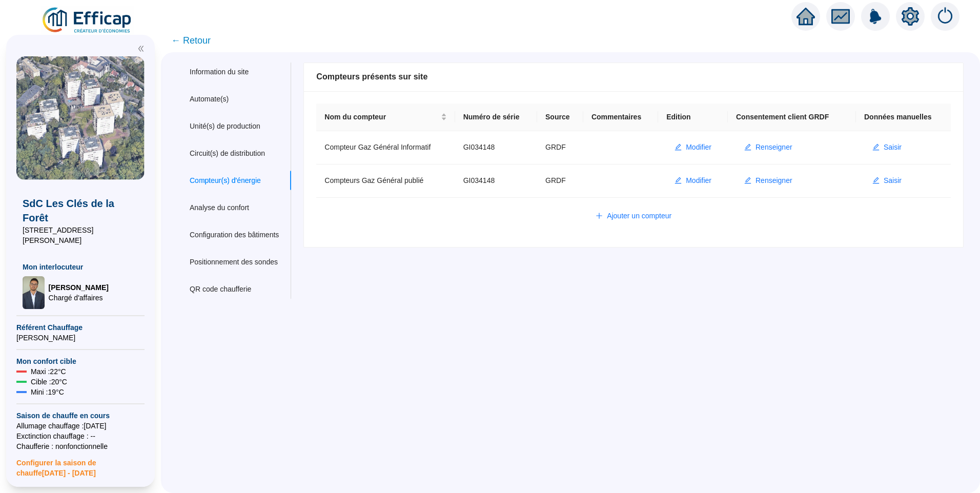 This screenshot has height=493, width=980. Describe the element at coordinates (385, 118) in the screenshot. I see `th: Nom du compteur` at that location.